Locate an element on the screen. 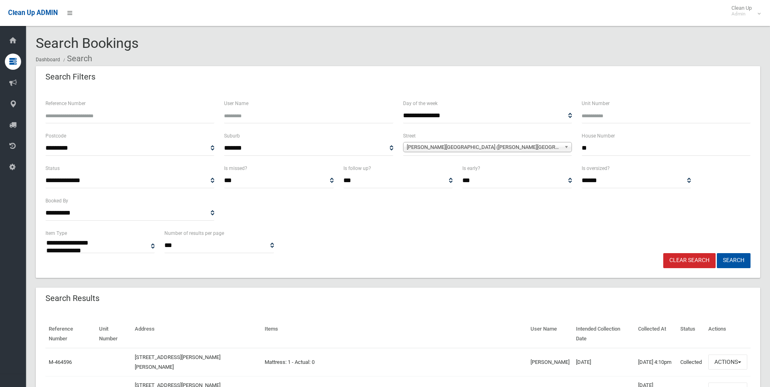 This screenshot has height=387, width=770. small: Admin is located at coordinates (742, 14).